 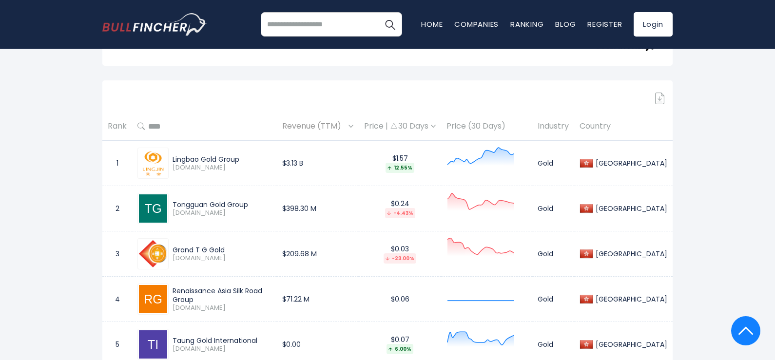 What do you see at coordinates (318, 299) in the screenshot?
I see `td: $71.22 M` at bounding box center [318, 299].